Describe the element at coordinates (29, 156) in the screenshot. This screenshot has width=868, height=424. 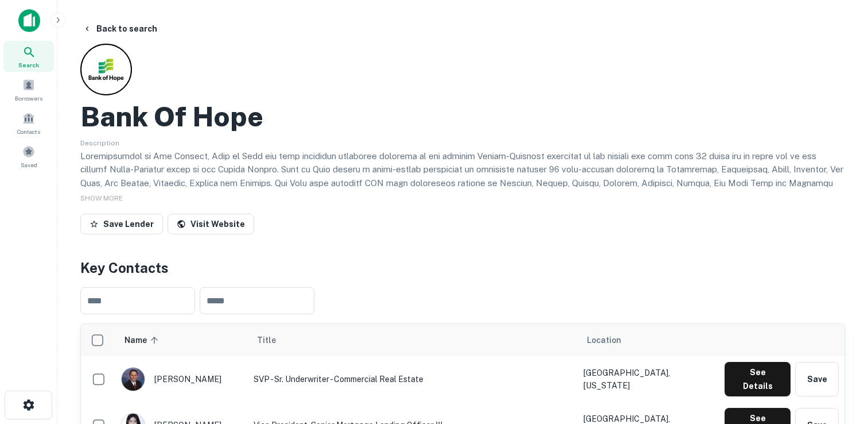
I see `div: Saved` at that location.